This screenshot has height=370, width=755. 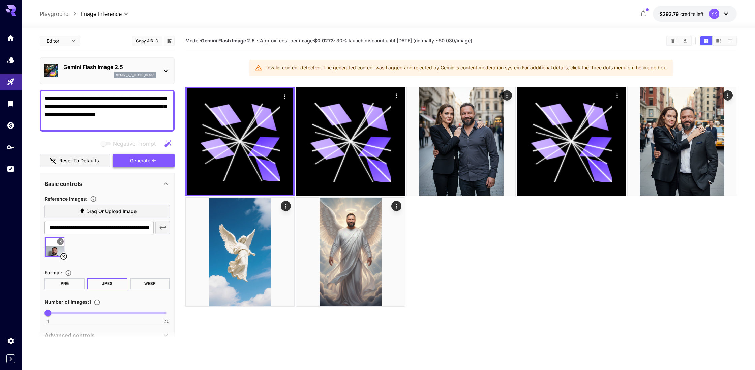 I want to click on span: credits left, so click(x=692, y=14).